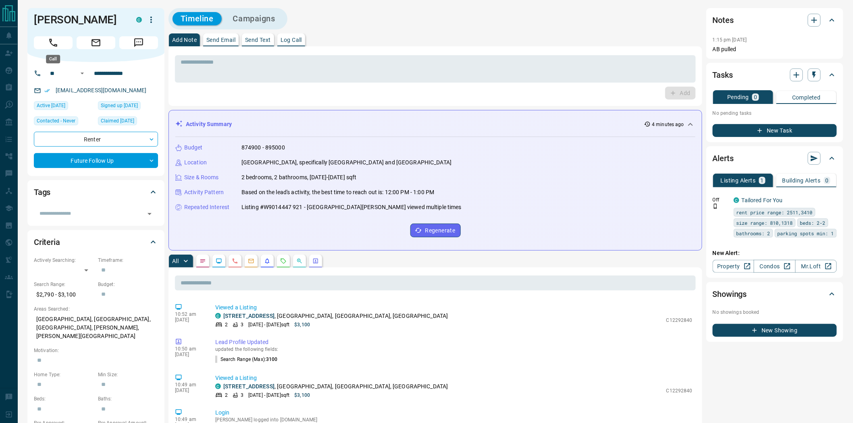 Image resolution: width=853 pixels, height=423 pixels. I want to click on p: Baths:, so click(128, 399).